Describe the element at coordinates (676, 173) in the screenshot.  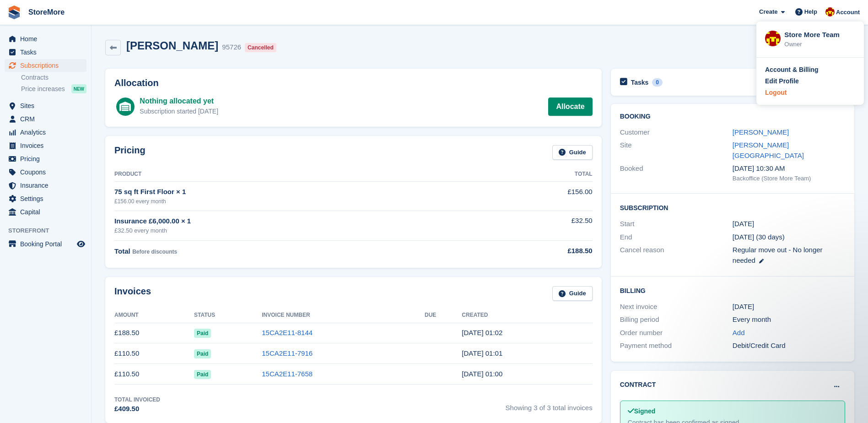
I see `div: Booked` at that location.